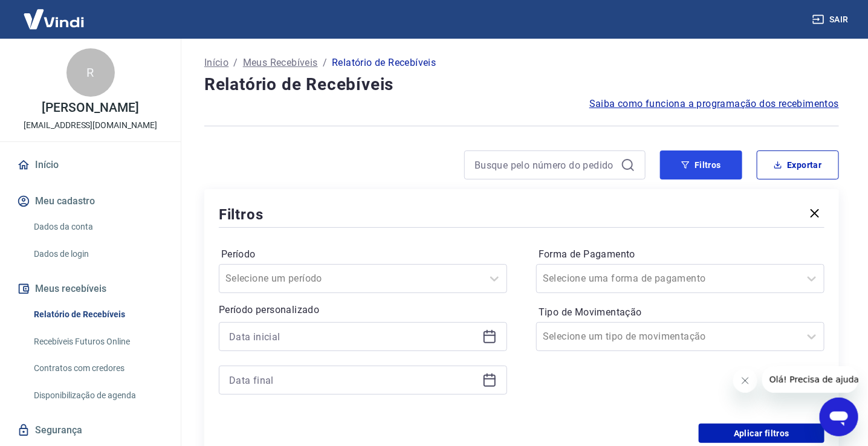 The image size is (868, 446). What do you see at coordinates (281, 63) in the screenshot?
I see `a: Meus Recebíveis` at bounding box center [281, 63].